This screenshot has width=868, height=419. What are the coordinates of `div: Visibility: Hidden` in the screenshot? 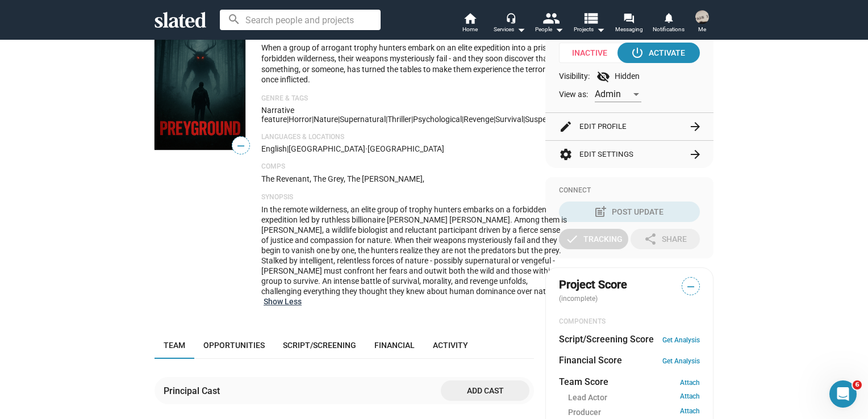 It's located at (629, 77).